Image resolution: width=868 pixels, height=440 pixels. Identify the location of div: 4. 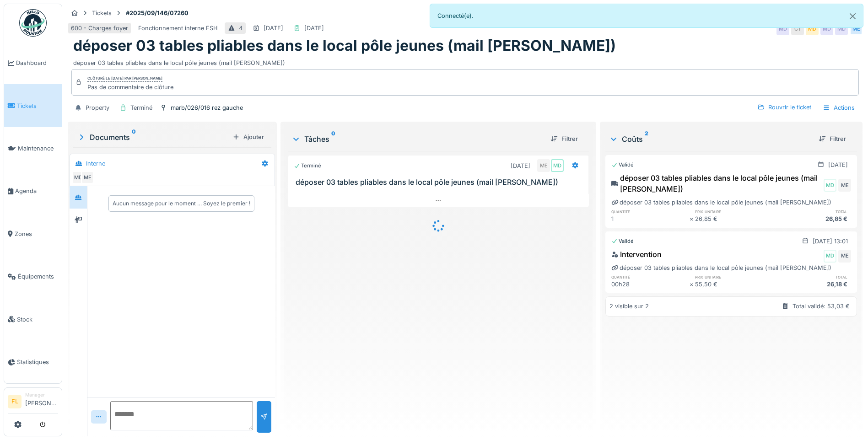
(241, 28).